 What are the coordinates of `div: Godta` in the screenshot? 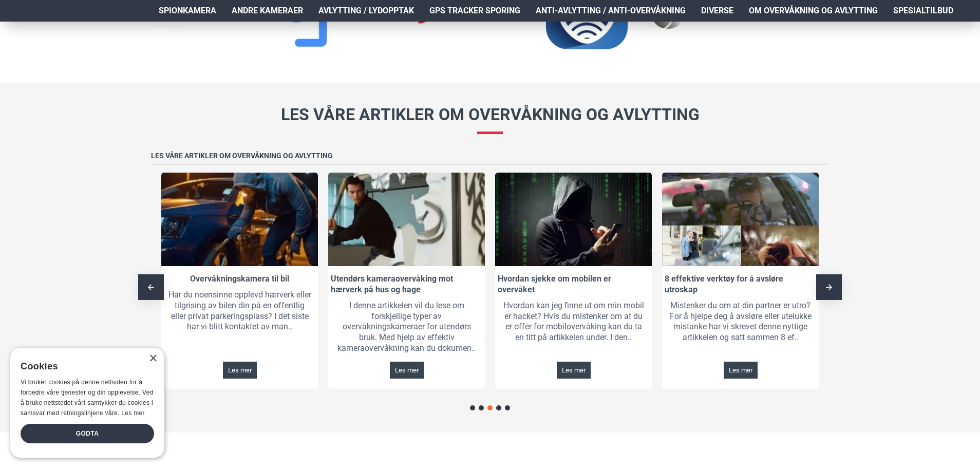 It's located at (88, 434).